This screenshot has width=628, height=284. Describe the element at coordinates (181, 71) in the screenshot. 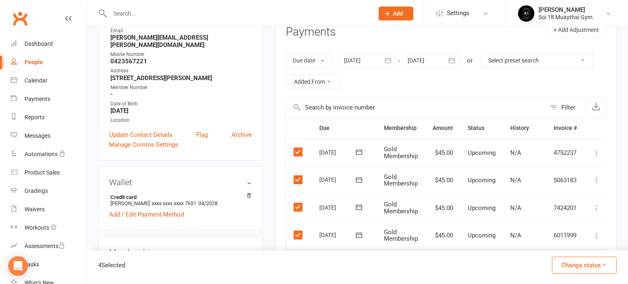

I see `div: Address` at that location.